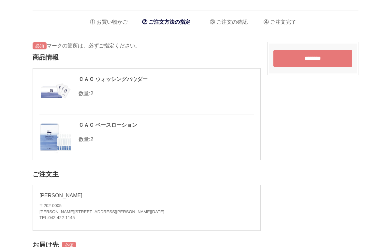 The width and height of the screenshot is (391, 247). I want to click on a: 202-0005, so click(52, 206).